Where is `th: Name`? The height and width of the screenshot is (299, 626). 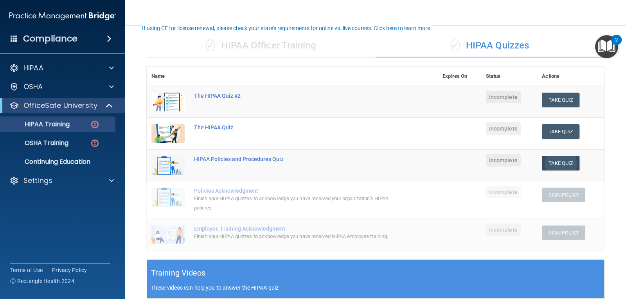
th: Name is located at coordinates (168, 76).